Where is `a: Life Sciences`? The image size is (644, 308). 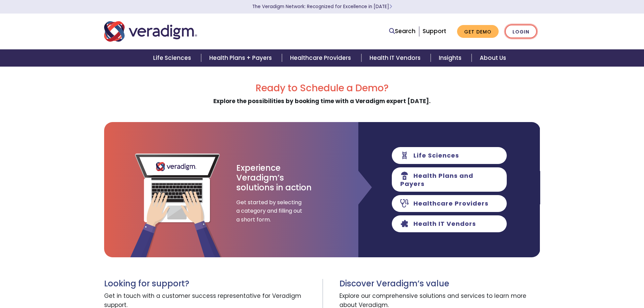 a: Life Sciences is located at coordinates (173, 58).